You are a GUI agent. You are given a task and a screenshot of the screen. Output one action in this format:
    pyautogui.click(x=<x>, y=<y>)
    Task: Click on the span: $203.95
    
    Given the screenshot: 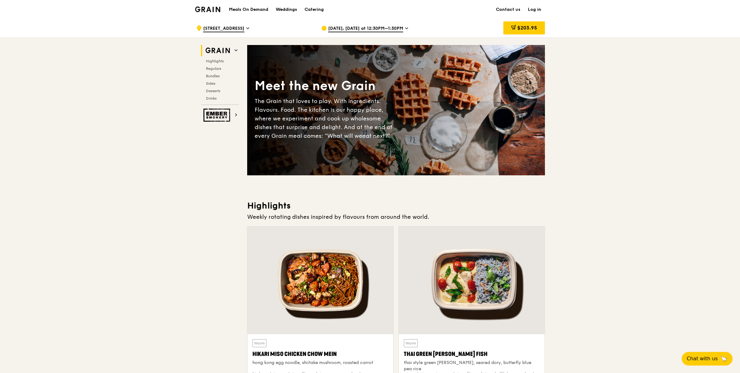 What is the action you would take?
    pyautogui.click(x=527, y=28)
    